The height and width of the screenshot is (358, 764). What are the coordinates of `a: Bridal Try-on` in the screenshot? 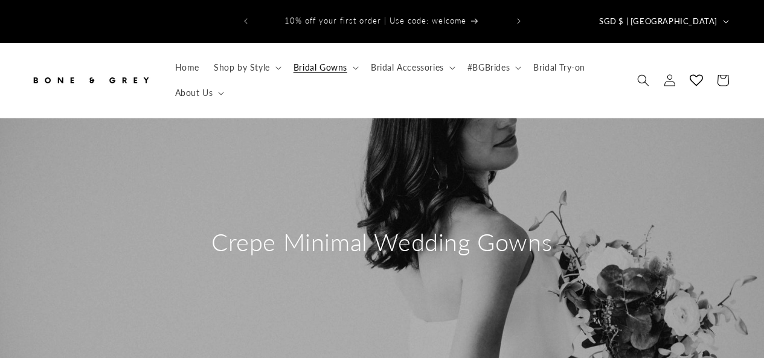 It's located at (559, 68).